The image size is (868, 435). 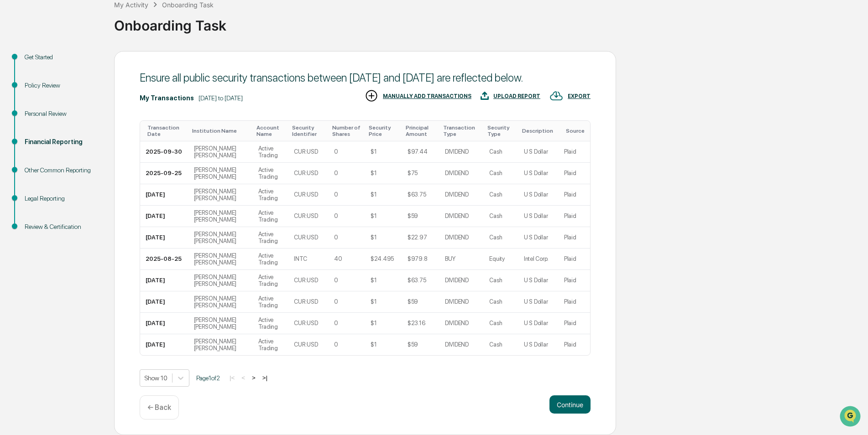 What do you see at coordinates (62, 114) in the screenshot?
I see `div: Personal Review` at bounding box center [62, 114].